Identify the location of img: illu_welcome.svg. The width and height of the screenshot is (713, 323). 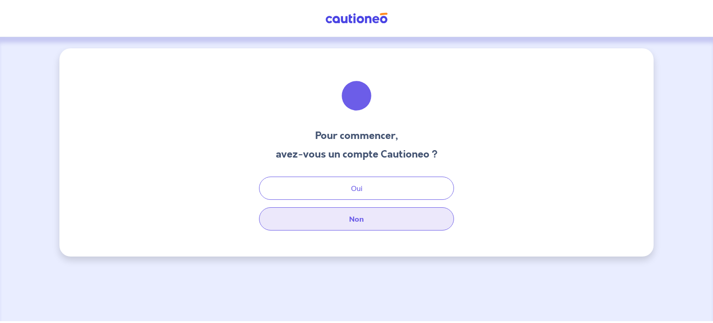
(357, 96).